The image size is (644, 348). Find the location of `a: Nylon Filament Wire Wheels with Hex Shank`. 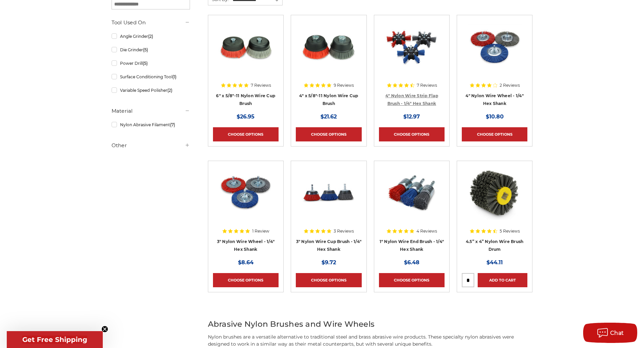

a: Nylon Filament Wire Wheels with Hex Shank is located at coordinates (245, 198).